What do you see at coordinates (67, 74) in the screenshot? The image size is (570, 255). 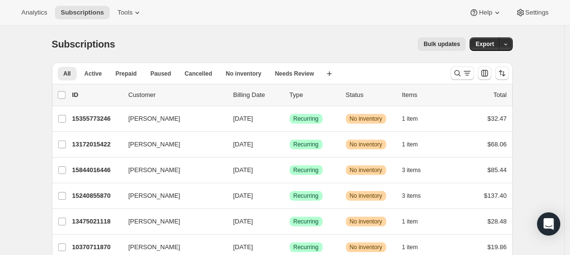 I see `span: All` at bounding box center [67, 74].